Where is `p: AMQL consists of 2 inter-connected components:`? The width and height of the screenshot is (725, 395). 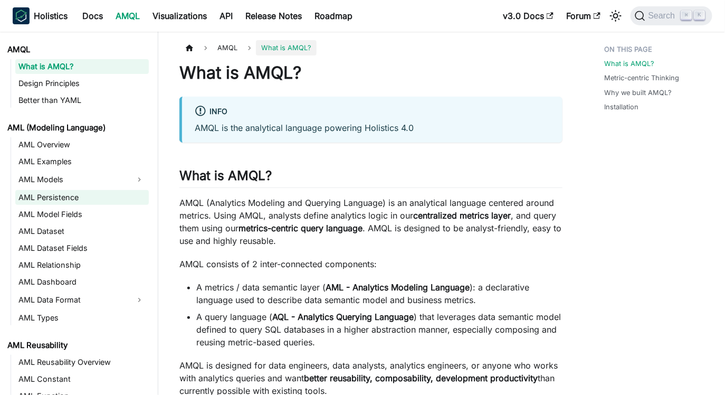
p: AMQL consists of 2 inter-connected components: is located at coordinates (371, 264).